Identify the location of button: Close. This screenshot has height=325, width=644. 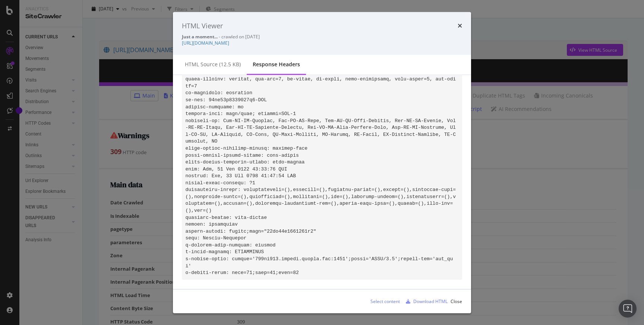
(456, 301).